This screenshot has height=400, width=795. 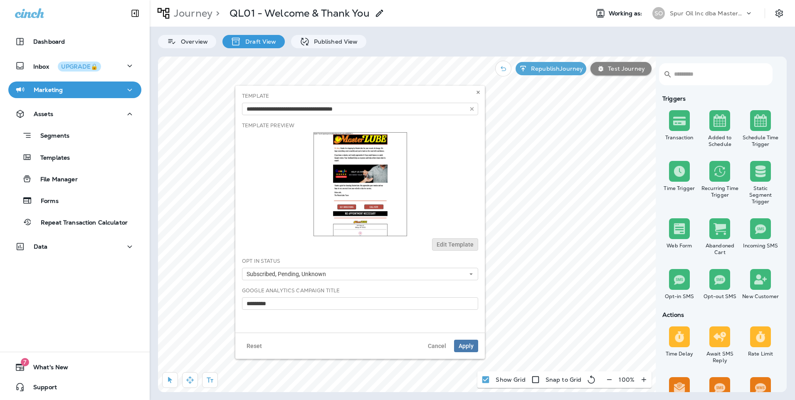 I want to click on button: Templates, so click(x=75, y=157).